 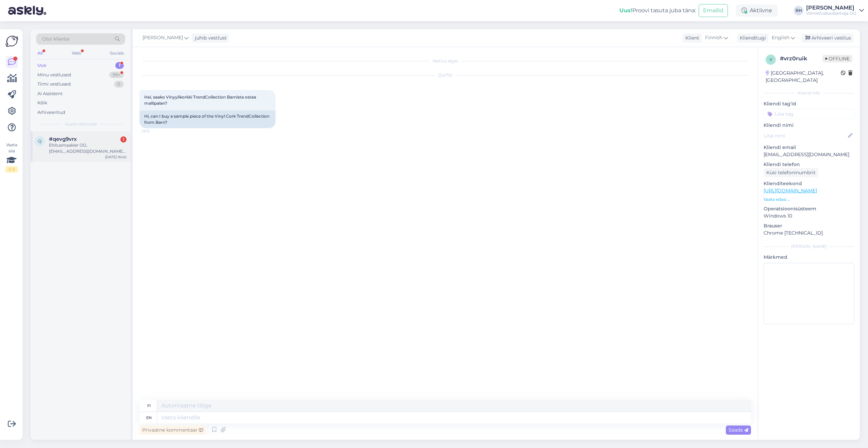 What do you see at coordinates (12, 169) in the screenshot?
I see `div: 1 / 3` at bounding box center [12, 169].